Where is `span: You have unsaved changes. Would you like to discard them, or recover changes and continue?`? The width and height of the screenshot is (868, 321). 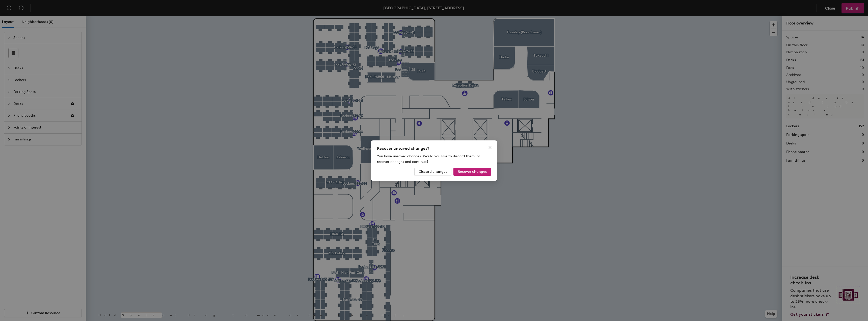 span: You have unsaved changes. Would you like to discard them, or recover changes and continue? is located at coordinates (428, 159).